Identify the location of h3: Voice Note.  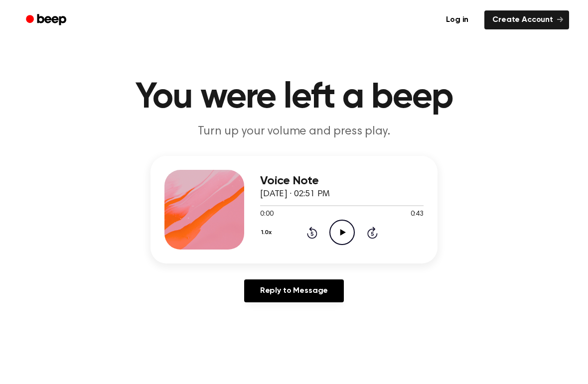
(342, 181).